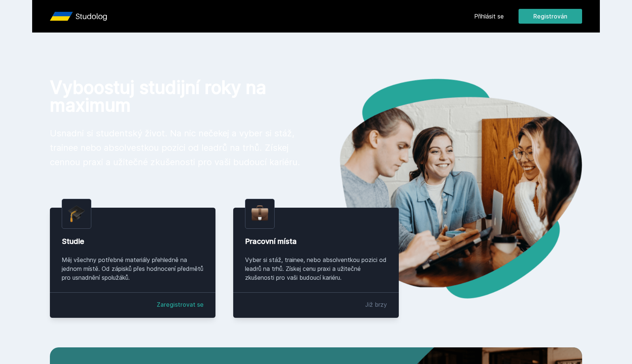 The width and height of the screenshot is (632, 364). Describe the element at coordinates (158, 96) in the screenshot. I see `font: Vyboostuj studijní roky na maximum` at that location.